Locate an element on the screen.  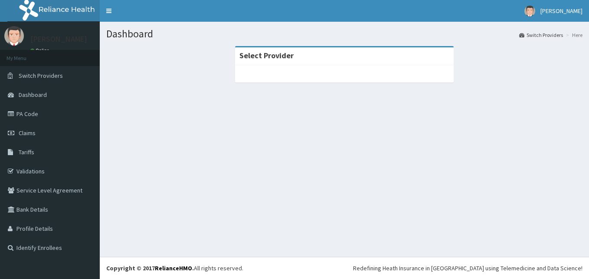
span: Switch Providers is located at coordinates (41, 75).